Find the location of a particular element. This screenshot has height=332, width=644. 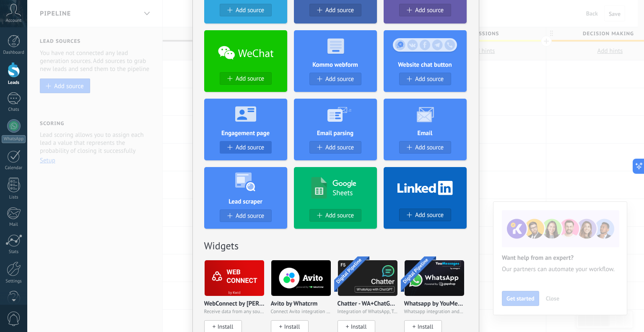

h4: Email parsing is located at coordinates (335, 133).